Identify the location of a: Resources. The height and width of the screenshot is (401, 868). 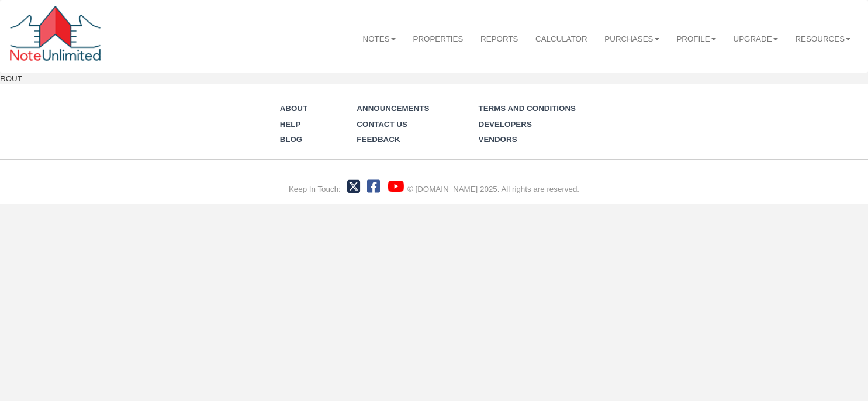
(822, 39).